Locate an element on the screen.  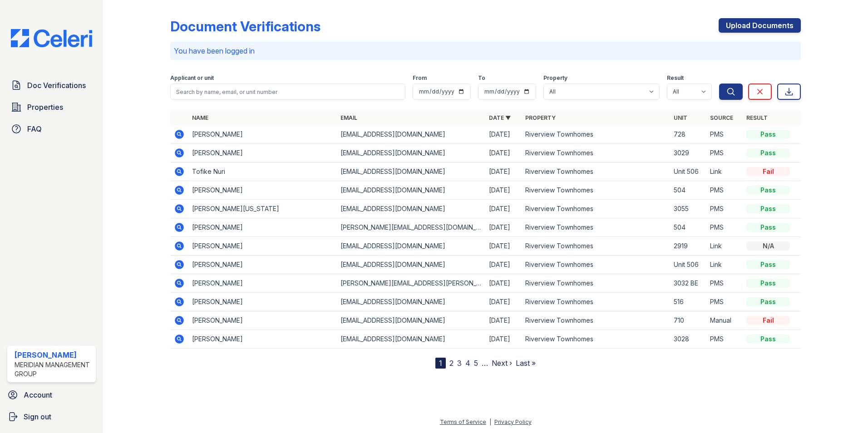
div: Meridian Management Group is located at coordinates (53, 369).